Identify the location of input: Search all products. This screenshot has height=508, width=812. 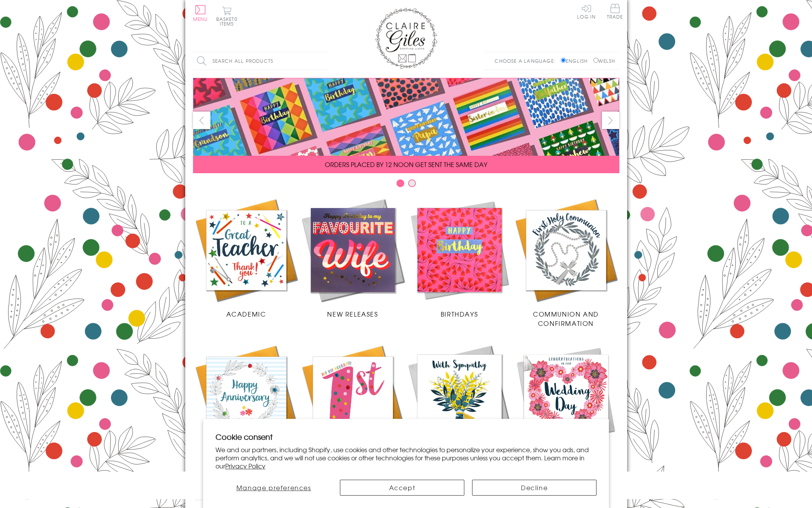
(261, 60).